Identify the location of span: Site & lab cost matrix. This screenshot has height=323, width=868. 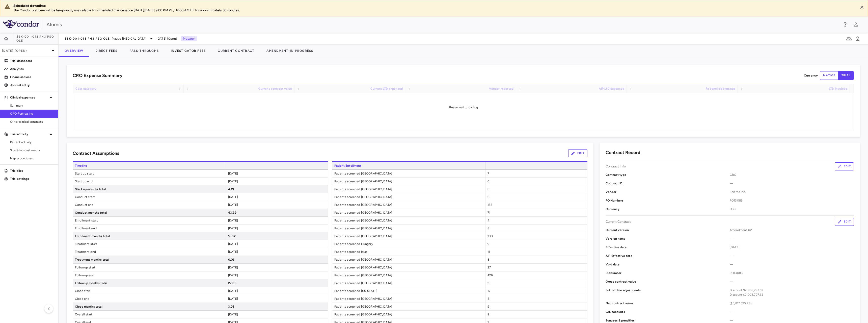
(32, 150).